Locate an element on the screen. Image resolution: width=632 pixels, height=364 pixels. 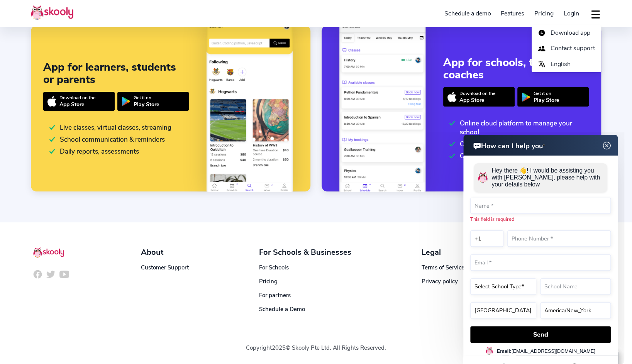
img: icon-youtube is located at coordinates (64, 274).